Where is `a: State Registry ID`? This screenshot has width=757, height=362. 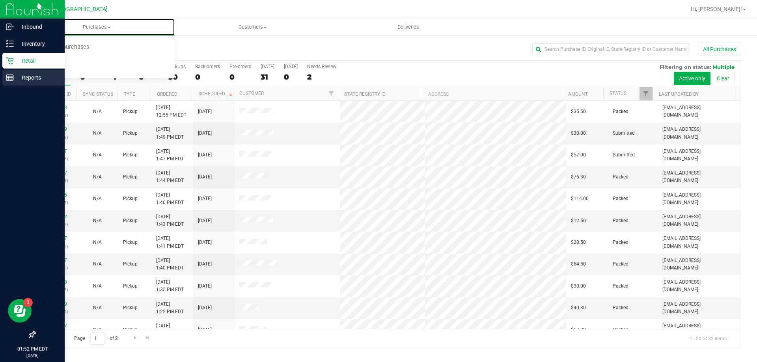
a: State Registry ID is located at coordinates (365, 94).